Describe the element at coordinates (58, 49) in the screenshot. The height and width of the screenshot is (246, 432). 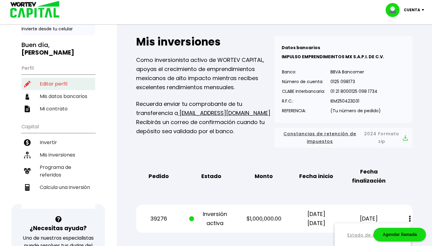
I see `h3: Buen día,` at that location.